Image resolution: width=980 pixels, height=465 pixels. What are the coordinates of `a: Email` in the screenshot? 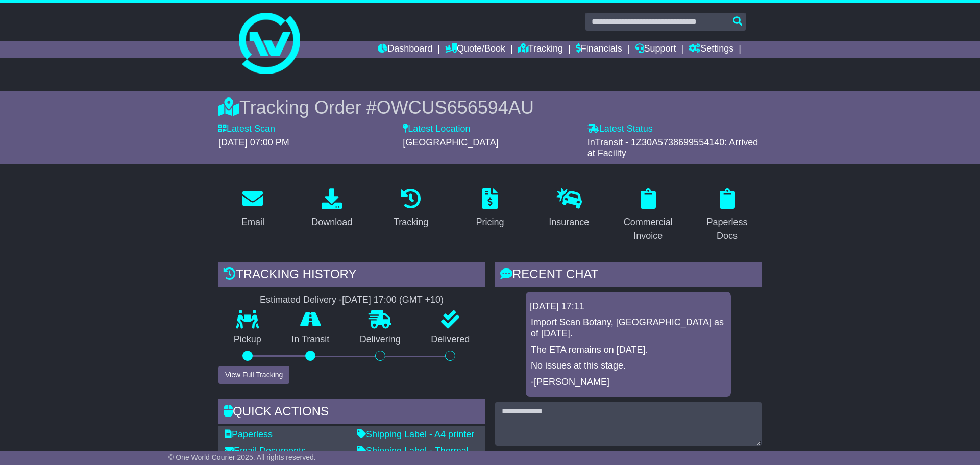 It's located at (253, 209).